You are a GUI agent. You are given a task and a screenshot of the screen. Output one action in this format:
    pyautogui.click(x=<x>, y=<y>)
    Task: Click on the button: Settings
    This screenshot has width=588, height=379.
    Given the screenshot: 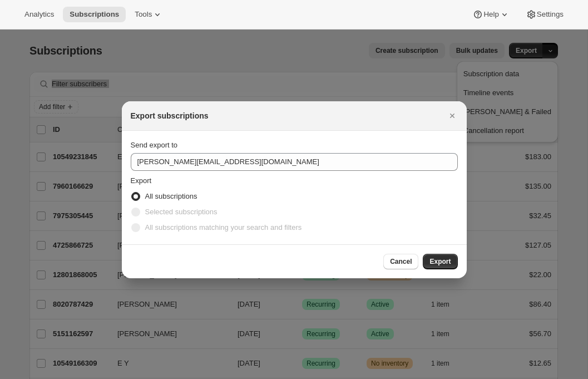 What is the action you would take?
    pyautogui.click(x=545, y=15)
    